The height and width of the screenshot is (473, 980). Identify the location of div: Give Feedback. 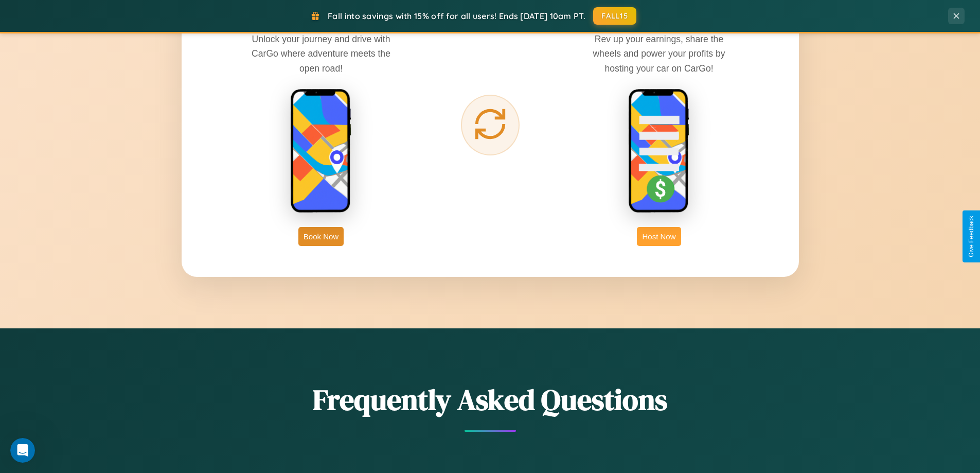
(971, 236).